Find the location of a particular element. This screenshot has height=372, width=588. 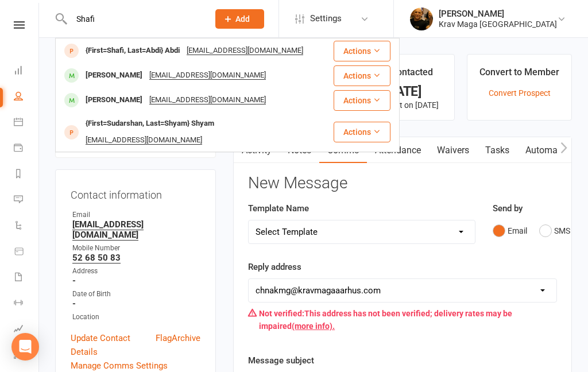

a: Automations is located at coordinates (551, 150).